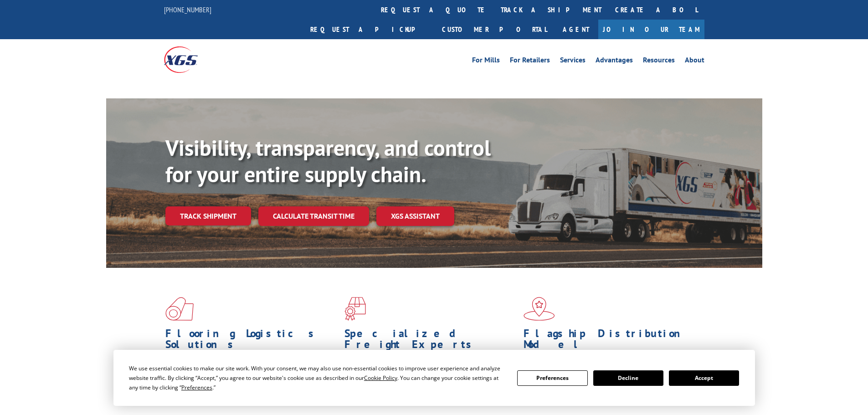  Describe the element at coordinates (576, 29) in the screenshot. I see `a: Agent` at that location.